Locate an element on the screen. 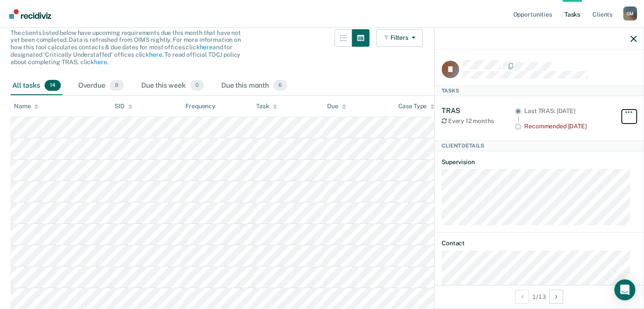 The width and height of the screenshot is (644, 309). div: Open Intercom Messenger is located at coordinates (625, 290).